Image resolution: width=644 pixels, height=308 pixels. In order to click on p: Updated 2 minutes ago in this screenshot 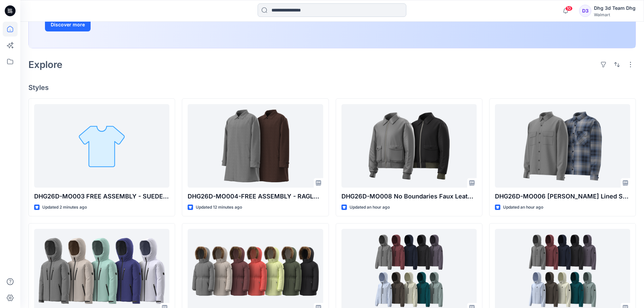, I will do `click(65, 207)`.